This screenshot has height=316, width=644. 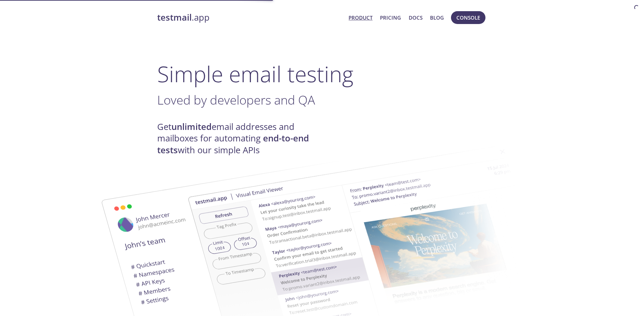 I want to click on h4: Get email addresses and mailboxes for automating with our simple APIs, so click(x=240, y=138).